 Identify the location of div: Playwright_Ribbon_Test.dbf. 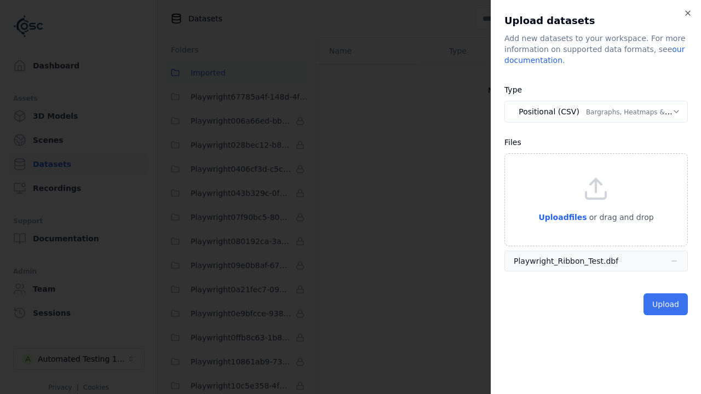
(565, 261).